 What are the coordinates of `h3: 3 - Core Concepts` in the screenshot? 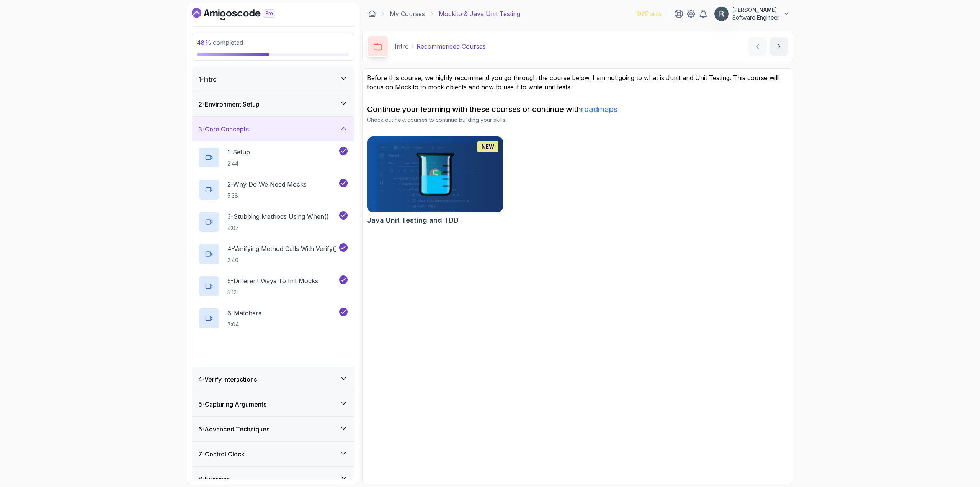 It's located at (223, 129).